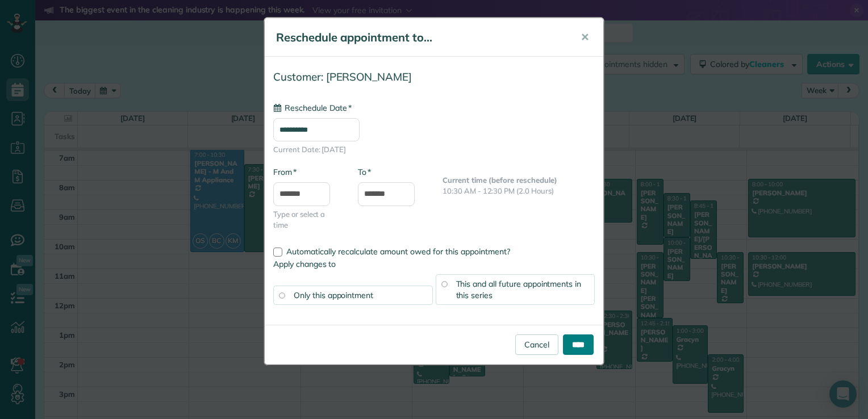  What do you see at coordinates (282, 295) in the screenshot?
I see `input: Only this appointment` at bounding box center [282, 295].